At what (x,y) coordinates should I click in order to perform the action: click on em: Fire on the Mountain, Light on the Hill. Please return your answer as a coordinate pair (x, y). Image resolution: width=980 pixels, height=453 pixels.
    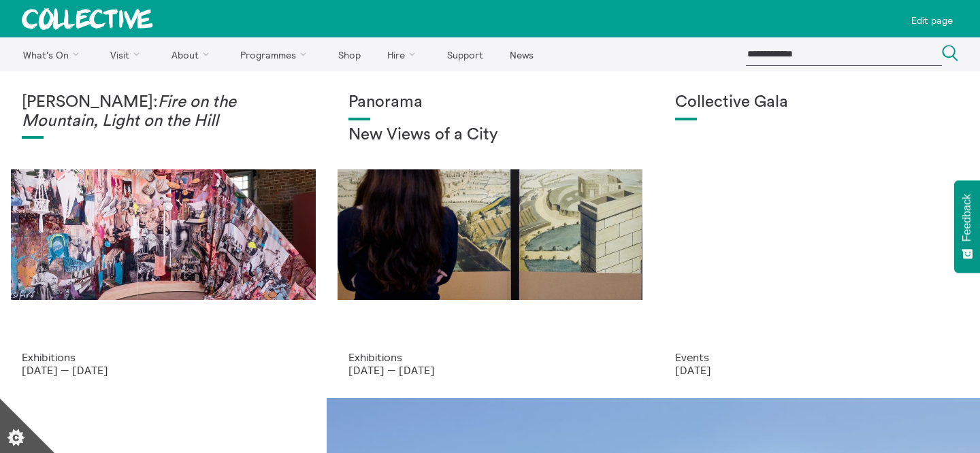
    Looking at the image, I should click on (128, 111).